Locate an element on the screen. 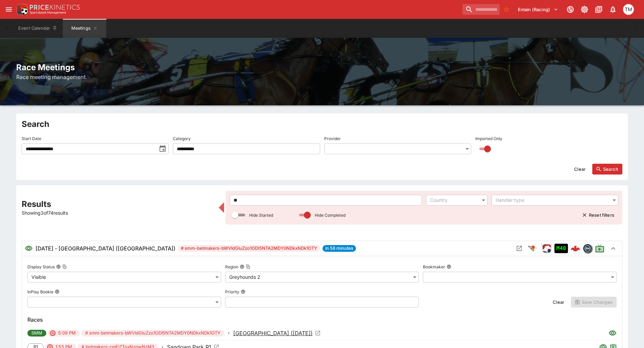 Image resolution: width=644 pixels, height=348 pixels. button: toggle date time picker is located at coordinates (163, 149).